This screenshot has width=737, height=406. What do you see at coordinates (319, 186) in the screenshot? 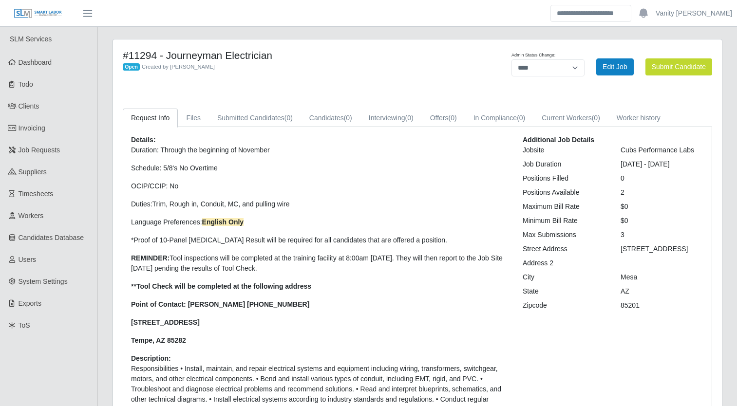
I see `p: OCIP/CCIP: No` at bounding box center [319, 186].